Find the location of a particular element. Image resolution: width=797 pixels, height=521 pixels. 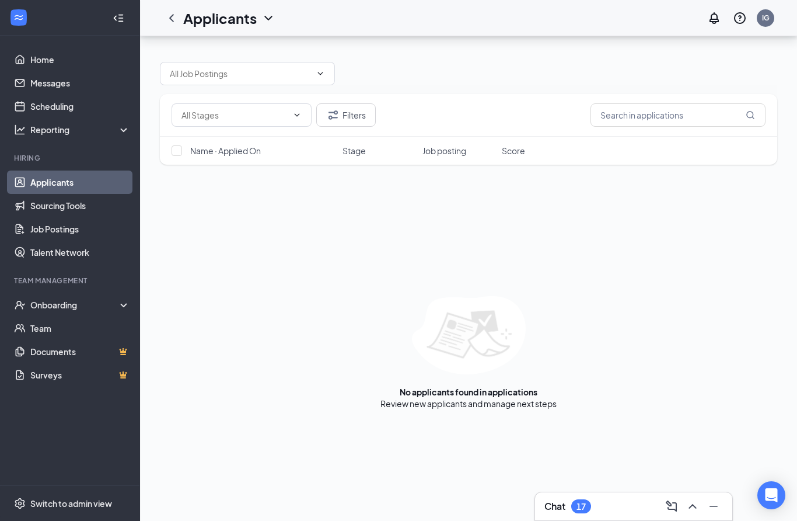

a: Scheduling is located at coordinates (80, 106).